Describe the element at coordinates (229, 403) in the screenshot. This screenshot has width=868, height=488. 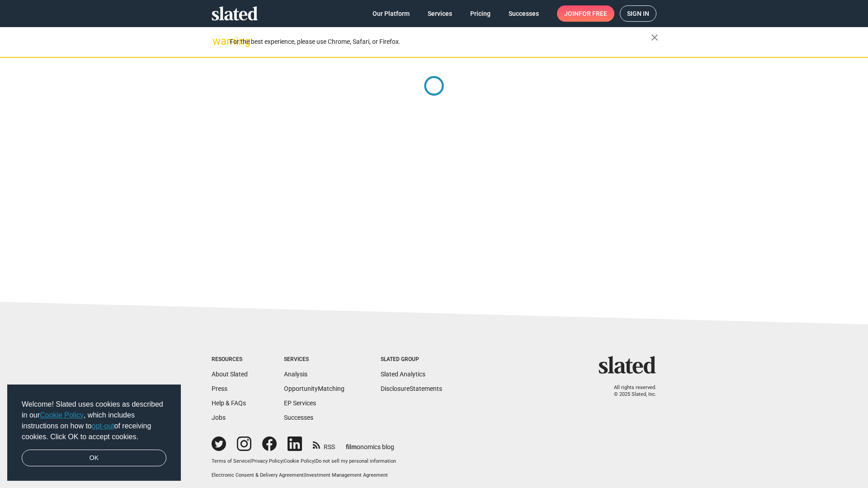
I see `a: Help & FAQs` at that location.